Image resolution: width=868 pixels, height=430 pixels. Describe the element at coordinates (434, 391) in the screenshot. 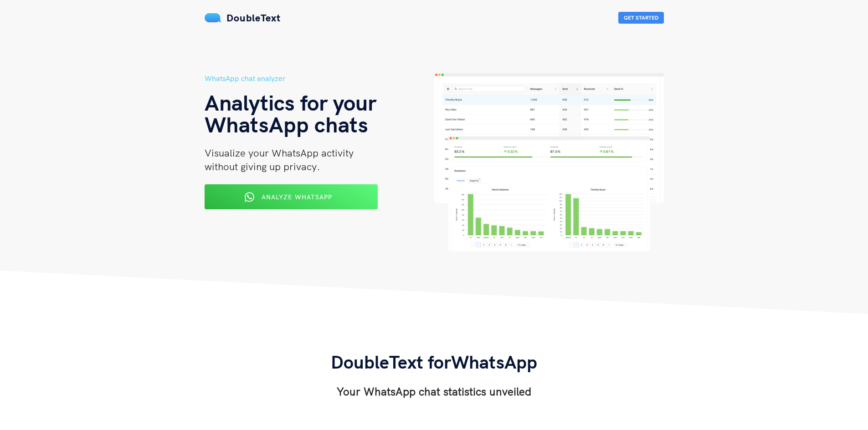

I see `h3: Your WhatsApp chat statistics unveiled` at that location.